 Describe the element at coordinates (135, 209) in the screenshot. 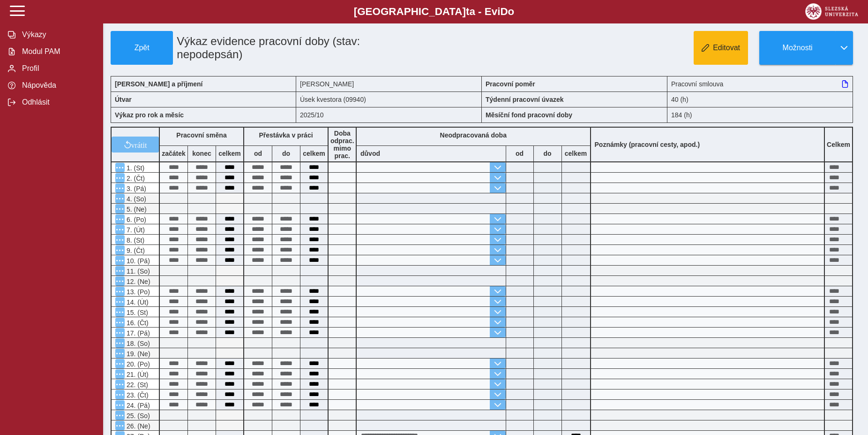

I see `span: 5. (Ne)` at that location.